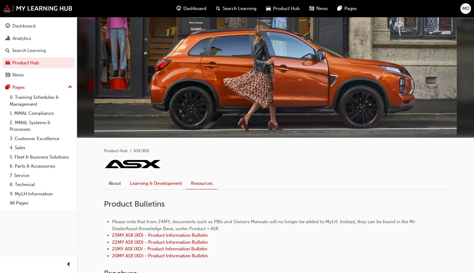 The width and height of the screenshot is (474, 273). What do you see at coordinates (41, 101) in the screenshot?
I see `a: 0. Training Schedules & Management` at bounding box center [41, 101].